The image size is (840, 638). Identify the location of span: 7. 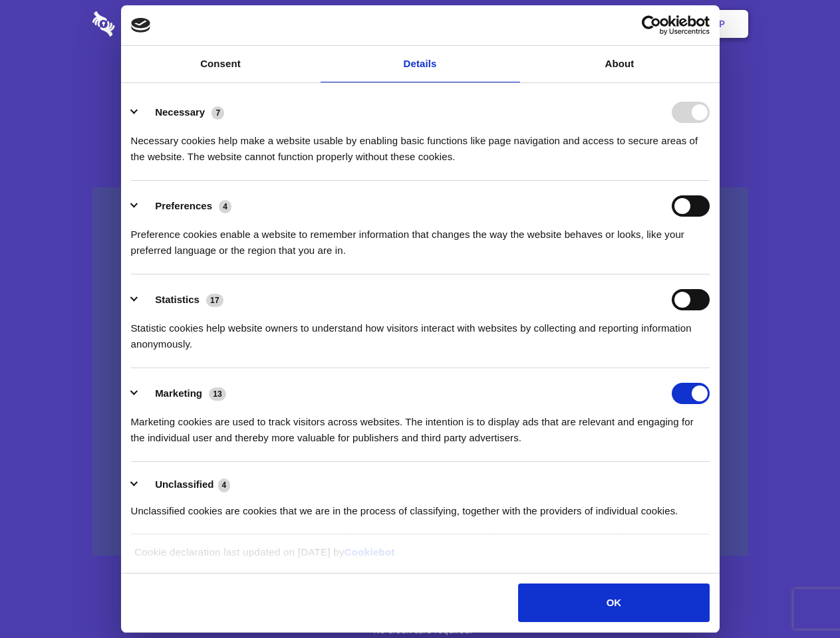
(218, 113).